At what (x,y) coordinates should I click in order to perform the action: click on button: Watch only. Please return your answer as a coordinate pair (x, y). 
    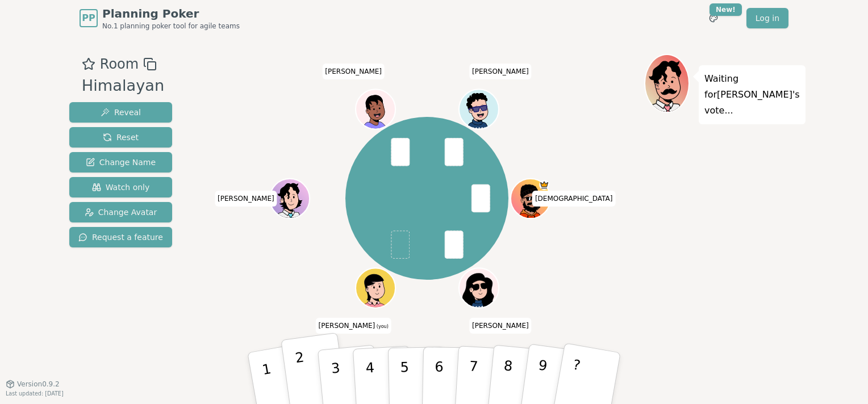
    Looking at the image, I should click on (121, 187).